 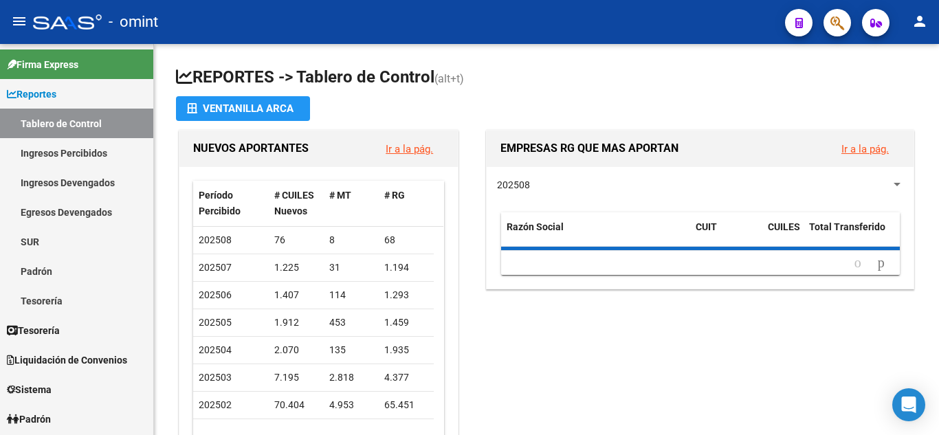 What do you see at coordinates (33, 331) in the screenshot?
I see `span: Tesorería` at bounding box center [33, 331].